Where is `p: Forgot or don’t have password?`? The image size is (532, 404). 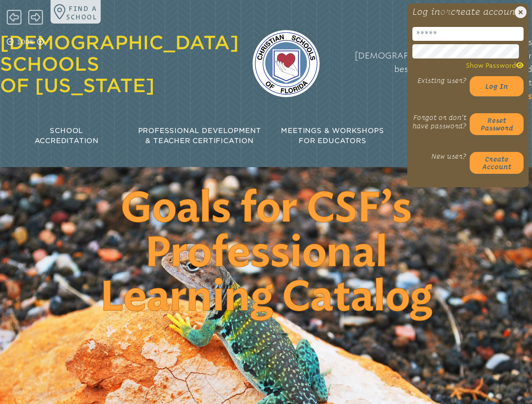 p: Forgot or don’t have password? is located at coordinates (439, 122).